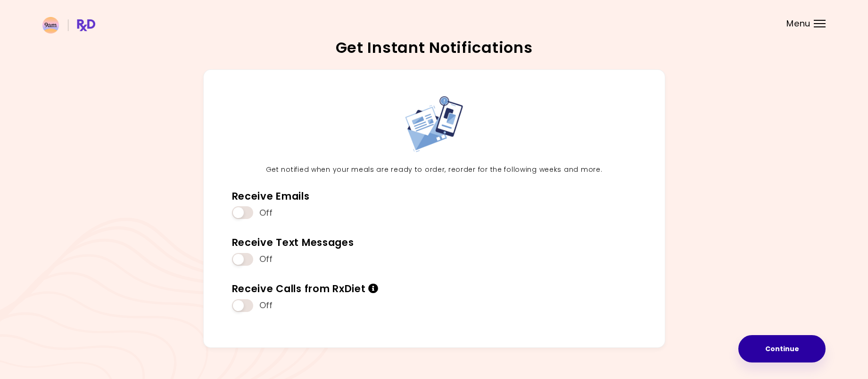 This screenshot has width=868, height=379. Describe the element at coordinates (293, 242) in the screenshot. I see `div: Receive Text Messages` at that location.